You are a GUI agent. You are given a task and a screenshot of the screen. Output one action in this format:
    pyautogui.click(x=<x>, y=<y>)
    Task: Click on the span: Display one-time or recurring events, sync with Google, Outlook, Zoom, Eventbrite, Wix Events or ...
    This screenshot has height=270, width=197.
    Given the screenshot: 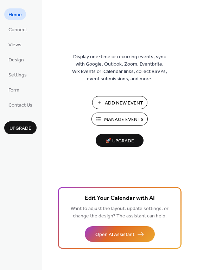 What is the action you would take?
    pyautogui.click(x=119, y=68)
    